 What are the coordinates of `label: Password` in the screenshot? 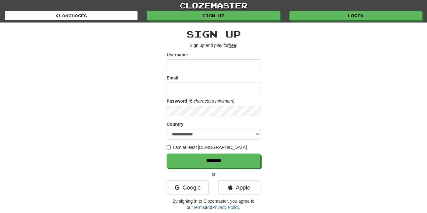 It's located at (177, 101).